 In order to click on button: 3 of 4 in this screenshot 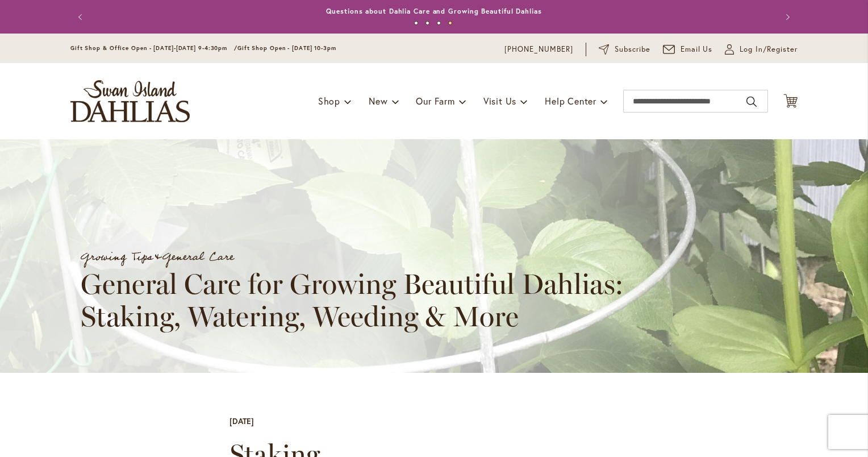, I will do `click(438, 23)`.